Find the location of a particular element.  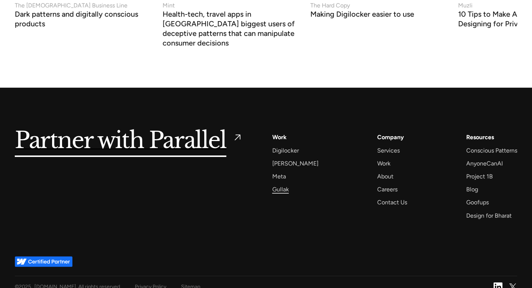

div: Design for Bharat is located at coordinates (489, 215).